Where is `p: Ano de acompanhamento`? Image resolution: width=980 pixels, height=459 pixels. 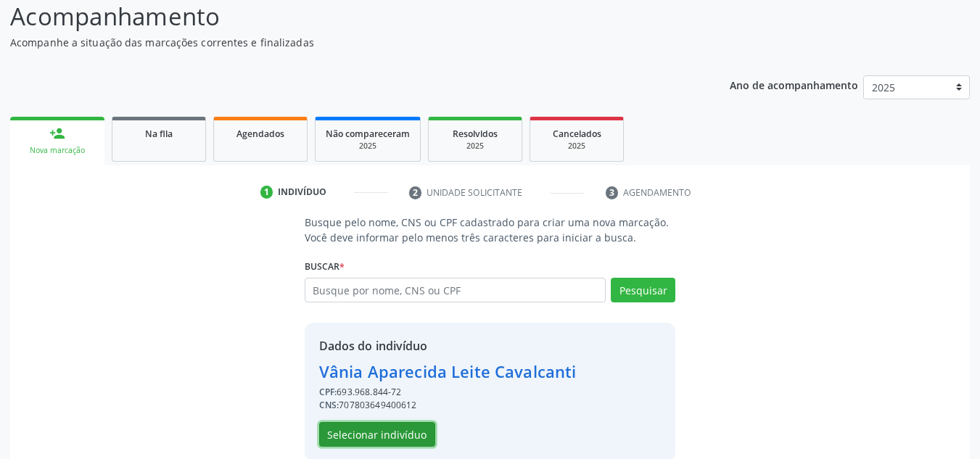 p: Ano de acompanhamento is located at coordinates (793, 84).